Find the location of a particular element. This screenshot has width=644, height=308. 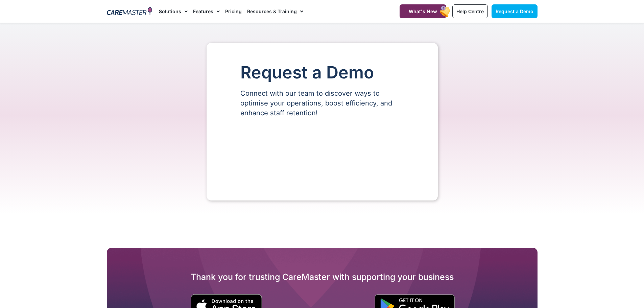

a: Request a Demo is located at coordinates (515, 11).